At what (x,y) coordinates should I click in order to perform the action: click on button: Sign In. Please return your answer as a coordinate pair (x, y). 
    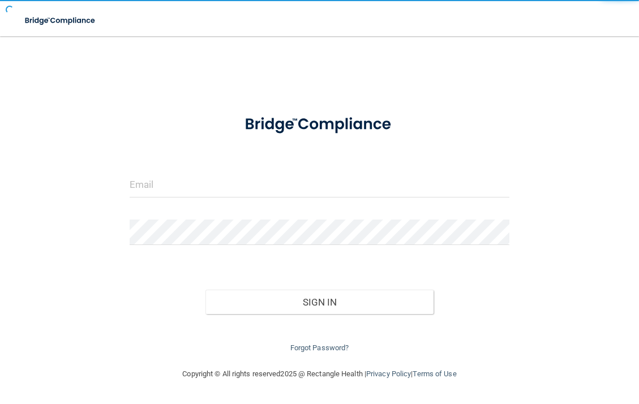
    Looking at the image, I should click on (319, 302).